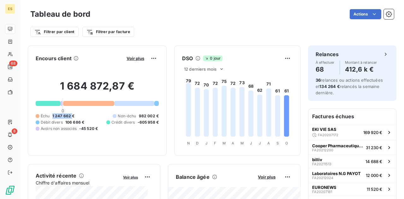  I want to click on img: Logo LeanPay, so click(10, 190).